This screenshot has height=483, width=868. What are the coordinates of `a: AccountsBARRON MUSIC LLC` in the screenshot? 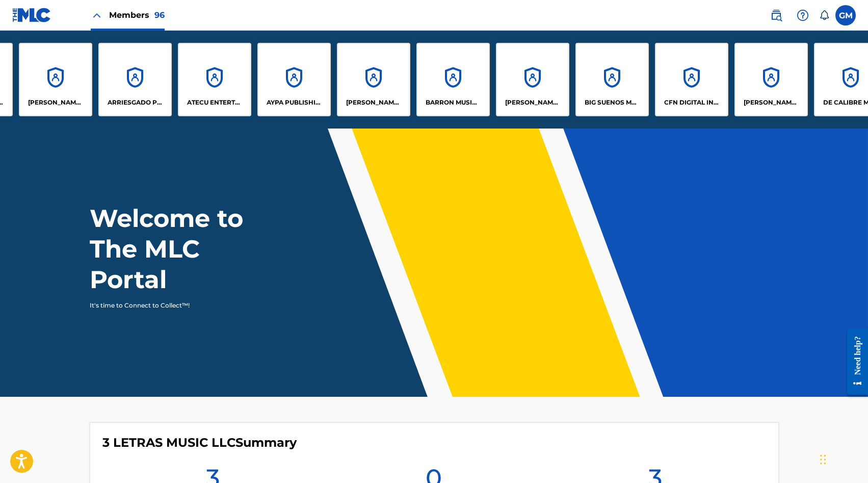 It's located at (453, 80).